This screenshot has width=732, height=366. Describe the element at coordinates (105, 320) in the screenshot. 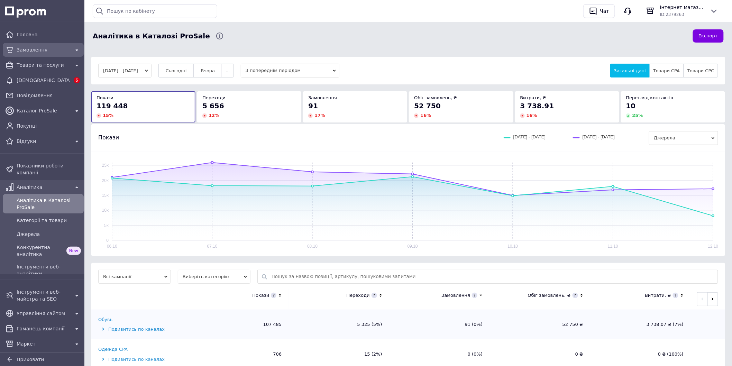

I see `div: Обувь` at that location.